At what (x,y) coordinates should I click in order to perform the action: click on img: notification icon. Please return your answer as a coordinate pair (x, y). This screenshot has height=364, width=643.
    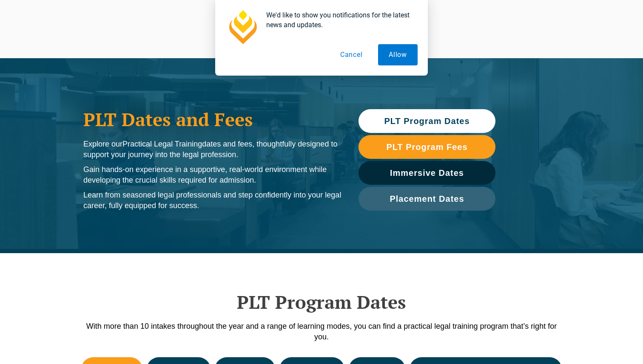
    Looking at the image, I should click on (242, 27).